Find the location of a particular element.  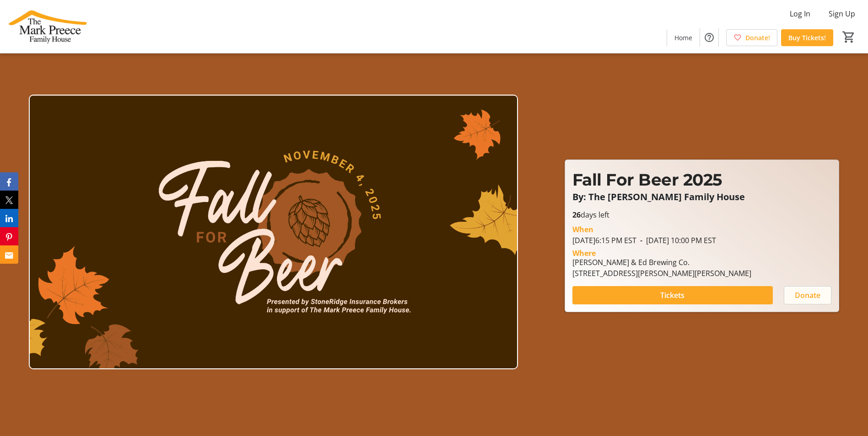

span: Donate is located at coordinates (807, 296).